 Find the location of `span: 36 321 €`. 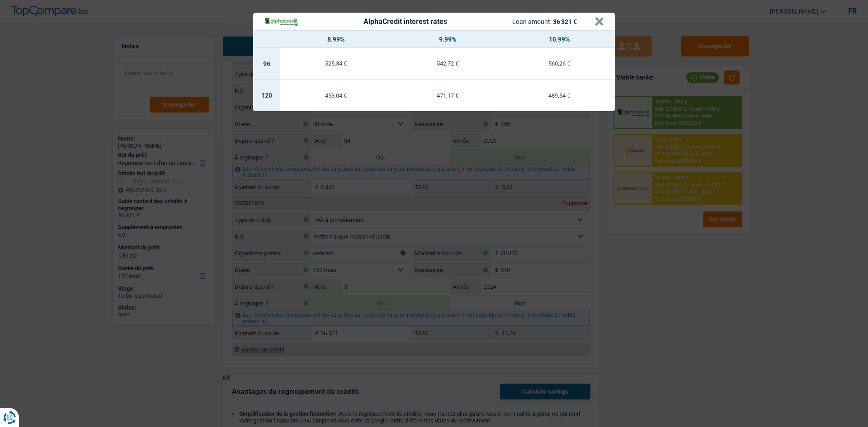

span: 36 321 € is located at coordinates (565, 22).